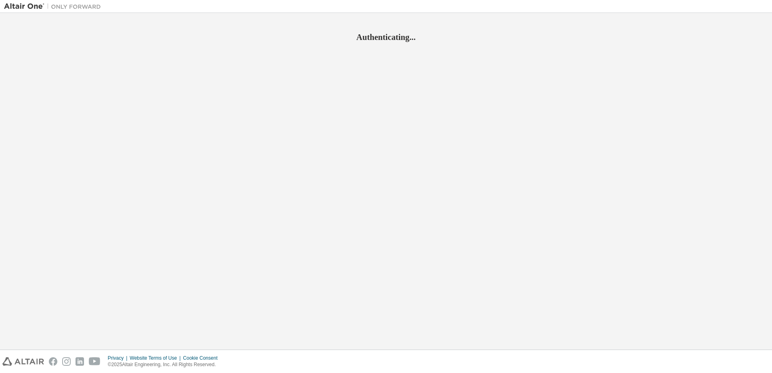  Describe the element at coordinates (66, 361) in the screenshot. I see `img: instagram.svg` at that location.